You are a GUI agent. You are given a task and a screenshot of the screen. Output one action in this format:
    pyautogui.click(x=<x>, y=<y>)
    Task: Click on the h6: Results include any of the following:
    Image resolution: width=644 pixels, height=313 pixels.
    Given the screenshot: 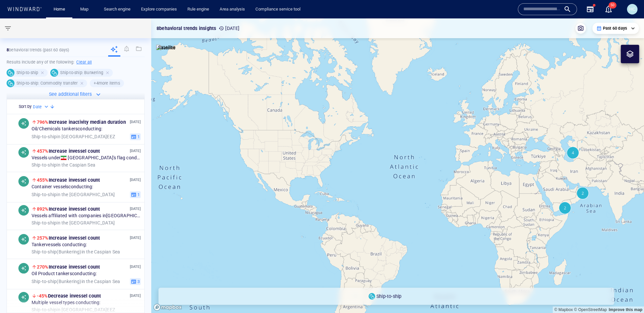 What is the action you would take?
    pyautogui.click(x=76, y=62)
    